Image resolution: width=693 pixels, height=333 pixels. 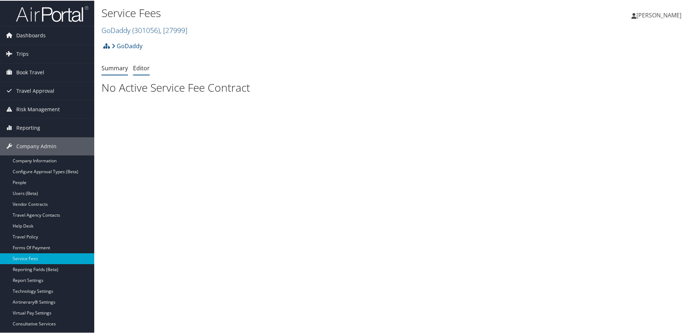 What do you see at coordinates (28, 127) in the screenshot?
I see `span: Reporting` at bounding box center [28, 127].